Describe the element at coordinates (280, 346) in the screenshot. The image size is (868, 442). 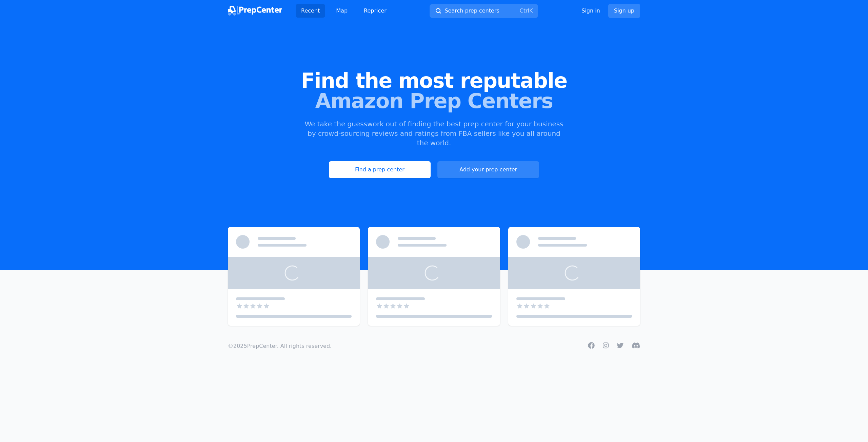
I see `p: © 2025 PrepCenter. All rights reserved.` at that location.